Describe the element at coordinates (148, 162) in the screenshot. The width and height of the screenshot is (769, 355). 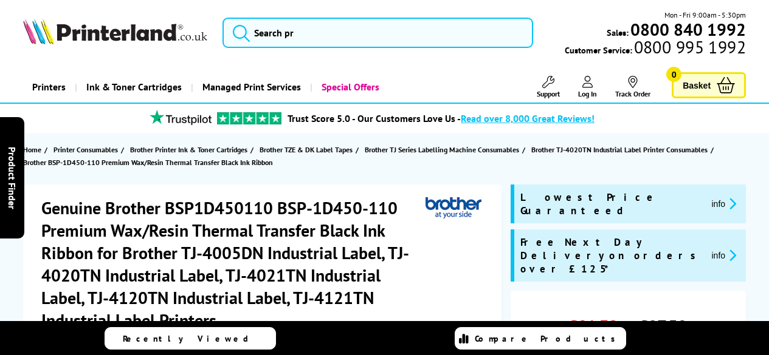
I see `span: Brother BSP-1D450-110 Premium Wax/Resin Thermal Transfer Black Ink Ribbon` at that location.